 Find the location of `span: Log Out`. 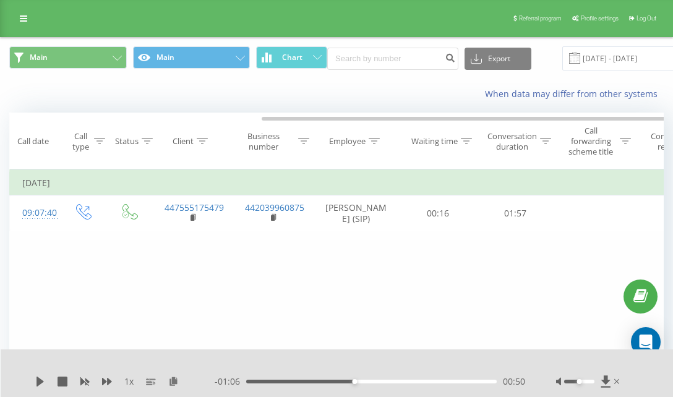

span: Log Out is located at coordinates (647, 18).